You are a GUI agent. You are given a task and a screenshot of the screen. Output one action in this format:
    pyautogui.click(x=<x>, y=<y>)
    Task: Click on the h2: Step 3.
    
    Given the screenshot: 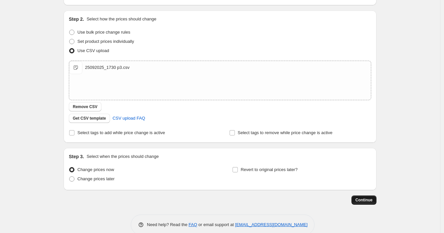 What is the action you would take?
    pyautogui.click(x=76, y=156)
    